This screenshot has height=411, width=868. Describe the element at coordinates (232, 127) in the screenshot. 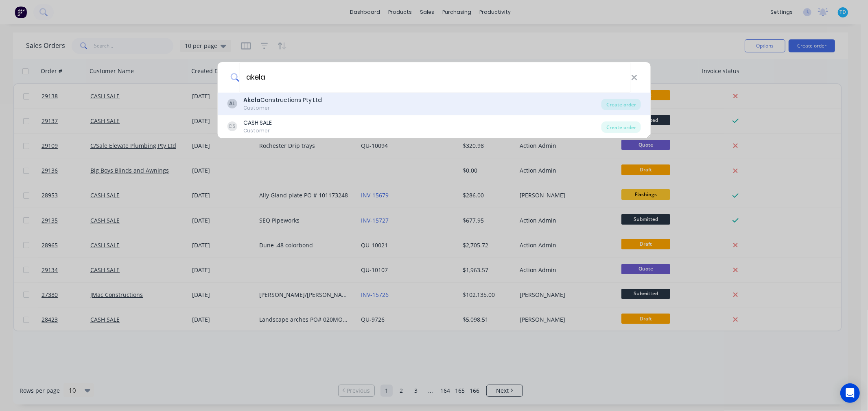

I see `div: CS` at that location.